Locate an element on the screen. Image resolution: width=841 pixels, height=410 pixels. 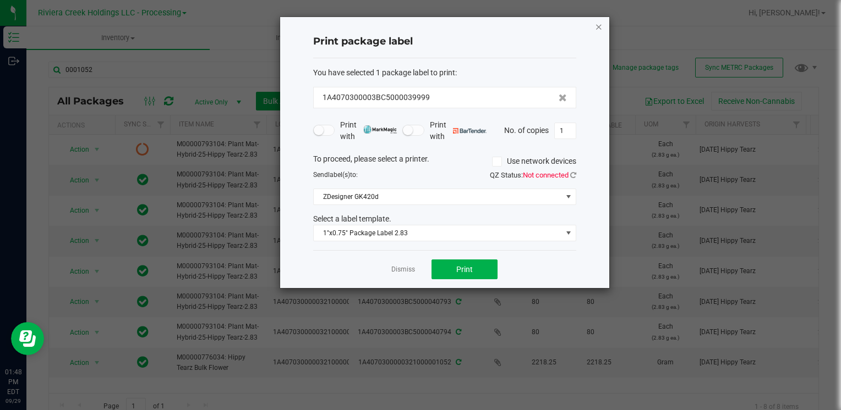
span: 1A4070300003BC5000039999 is located at coordinates (376, 97).